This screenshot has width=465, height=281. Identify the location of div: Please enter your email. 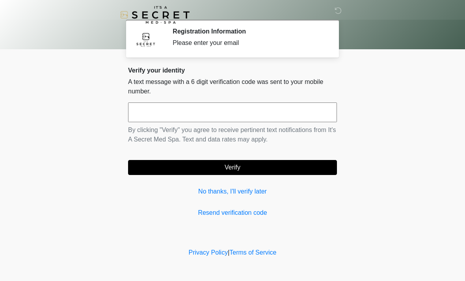
(249, 43).